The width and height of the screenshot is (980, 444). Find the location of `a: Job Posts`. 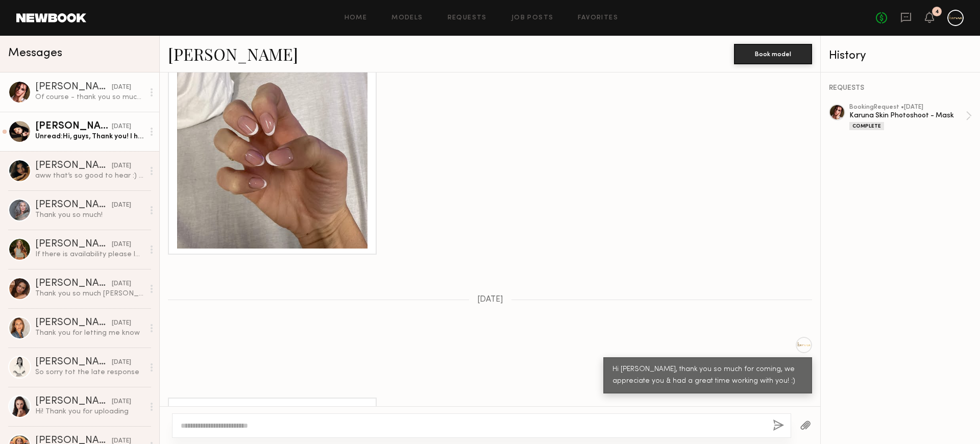

a: Job Posts is located at coordinates (533, 18).